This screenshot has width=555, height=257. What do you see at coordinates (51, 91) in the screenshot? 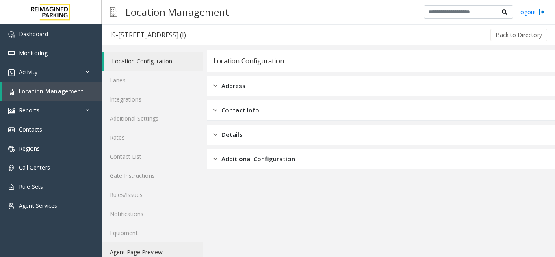
I see `span: Location Management` at bounding box center [51, 91].